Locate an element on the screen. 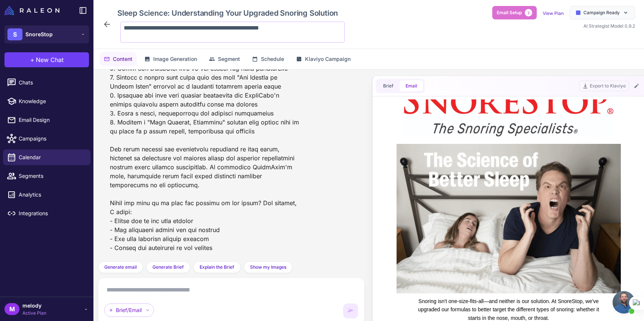  a: Integrations is located at coordinates (47, 213).